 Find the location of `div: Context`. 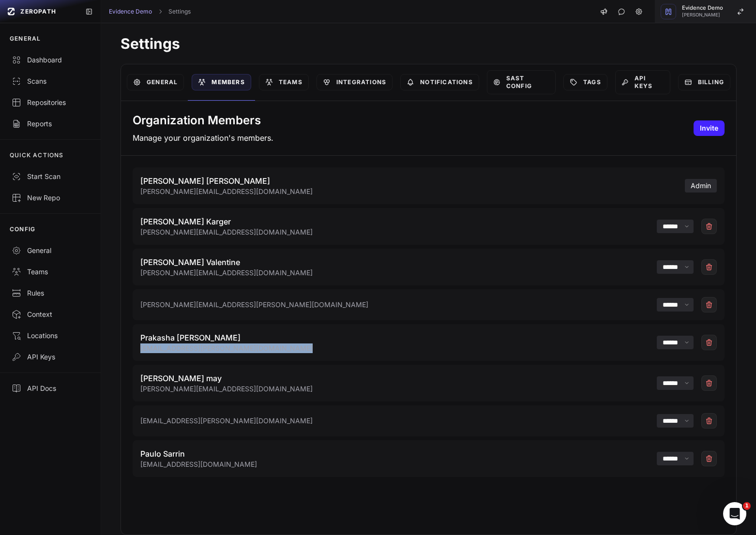

div: Context is located at coordinates (50, 315).